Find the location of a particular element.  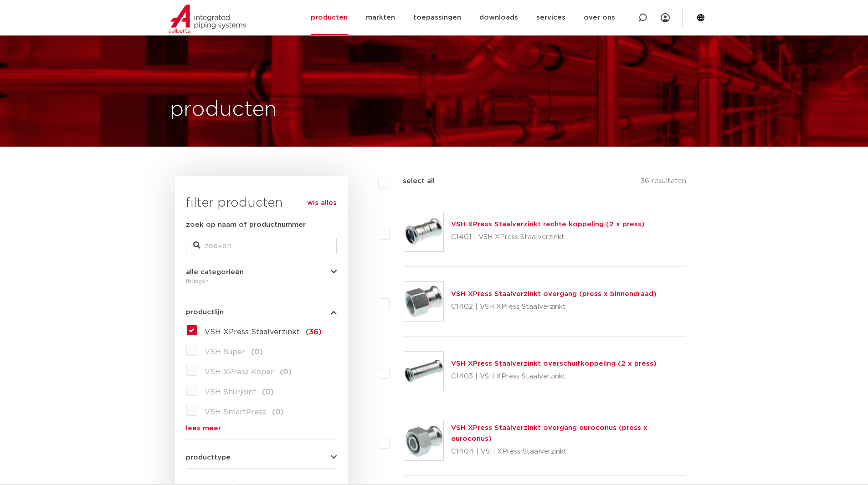

label: select all is located at coordinates (412, 181).